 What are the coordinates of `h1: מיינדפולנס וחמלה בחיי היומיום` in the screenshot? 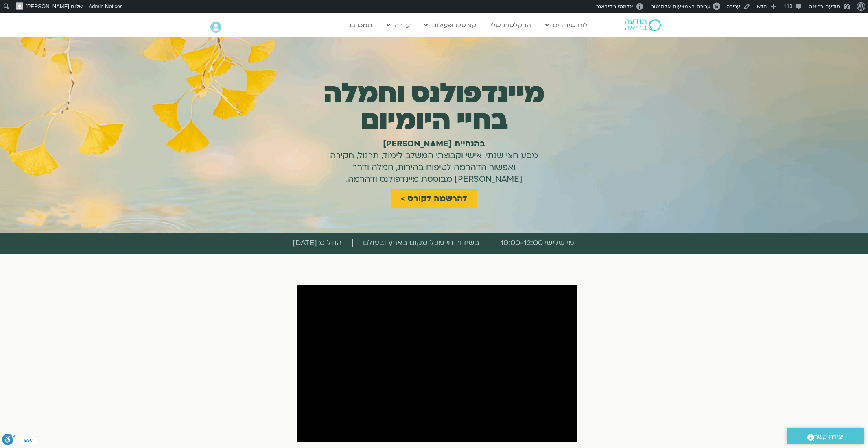 It's located at (434, 107).